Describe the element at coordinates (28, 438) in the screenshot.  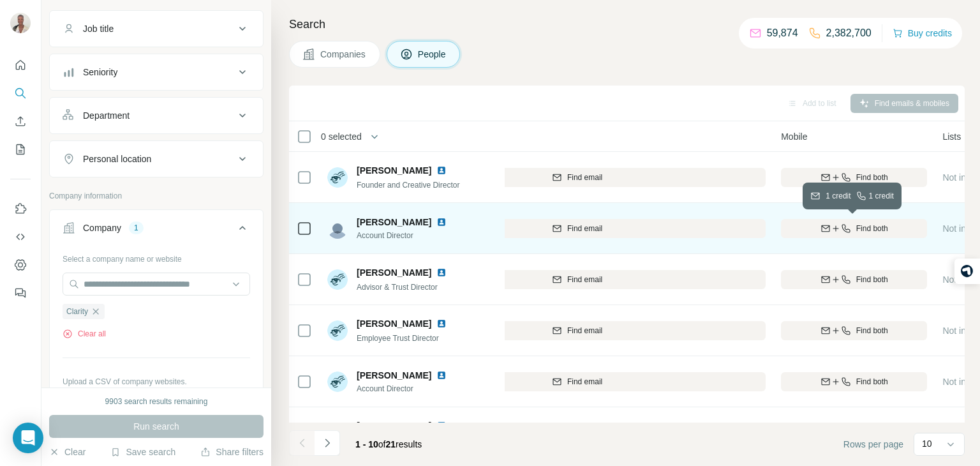
I see `div: Open Intercom Messenger` at that location.